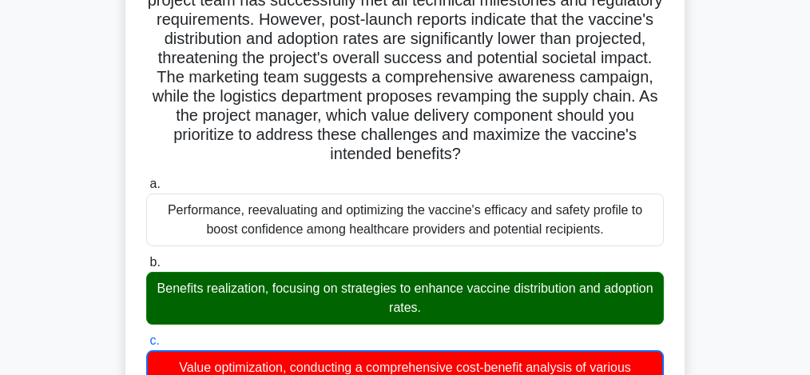 The width and height of the screenshot is (810, 375). Describe the element at coordinates (154, 339) in the screenshot. I see `span: c.` at that location.